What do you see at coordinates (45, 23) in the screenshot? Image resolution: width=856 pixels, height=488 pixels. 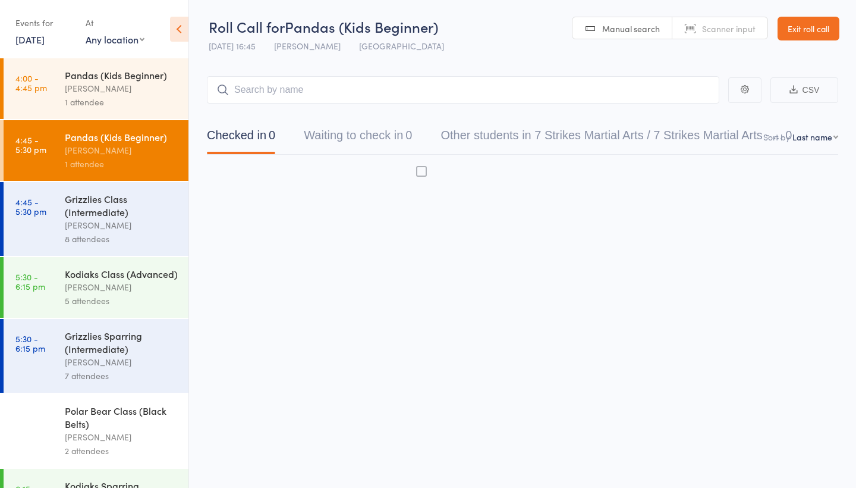 I see `div: Events for` at bounding box center [45, 23].